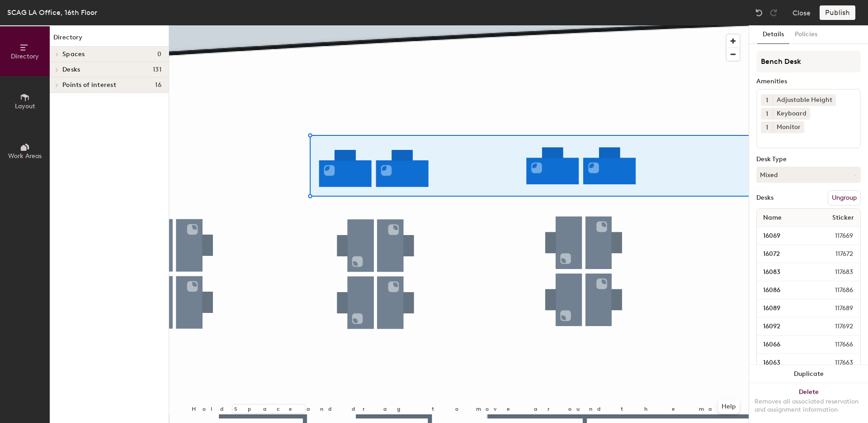  I want to click on span: 117663, so click(836, 362).